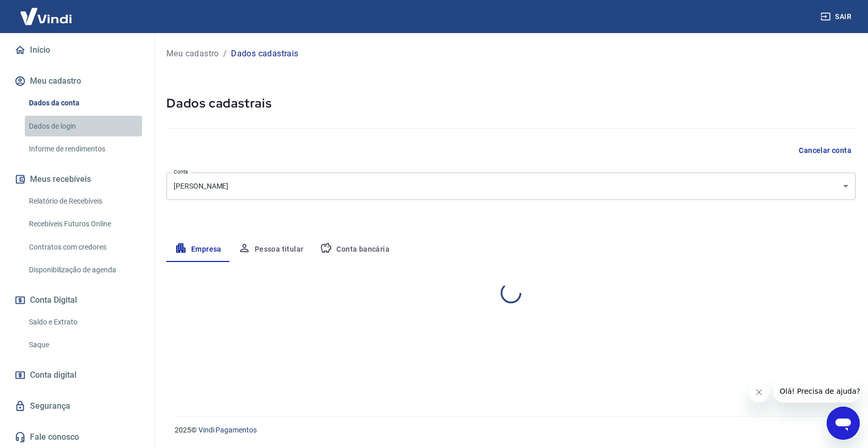  I want to click on button: Pessoa titular, so click(271, 249).